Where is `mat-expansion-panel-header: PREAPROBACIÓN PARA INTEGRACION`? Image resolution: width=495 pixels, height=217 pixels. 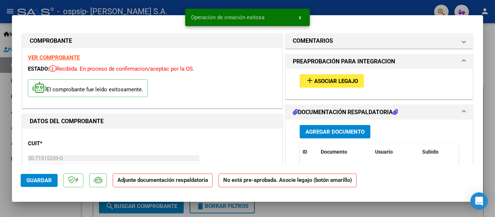
mat-expansion-panel-header: PREAPROBACIÓN PARA INTEGRACION is located at coordinates (379, 62).